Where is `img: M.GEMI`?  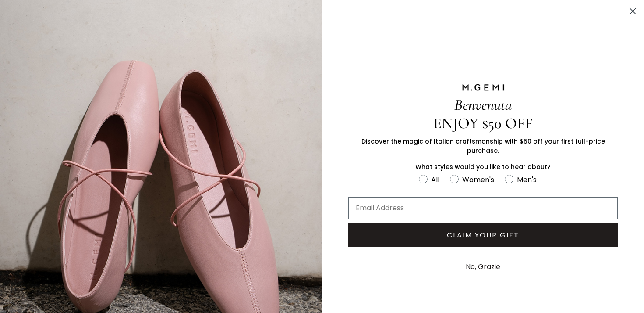 img: M.GEMI is located at coordinates (483, 87).